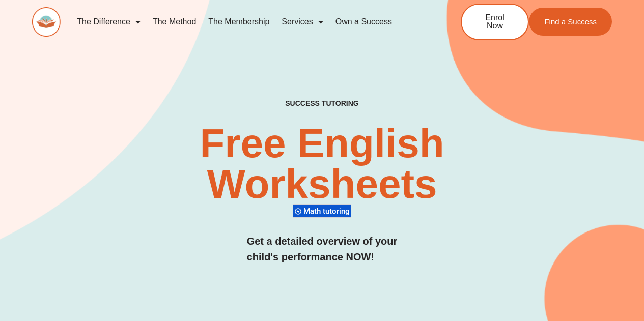 This screenshot has height=321, width=644. I want to click on div: Math tutoring, so click(322, 211).